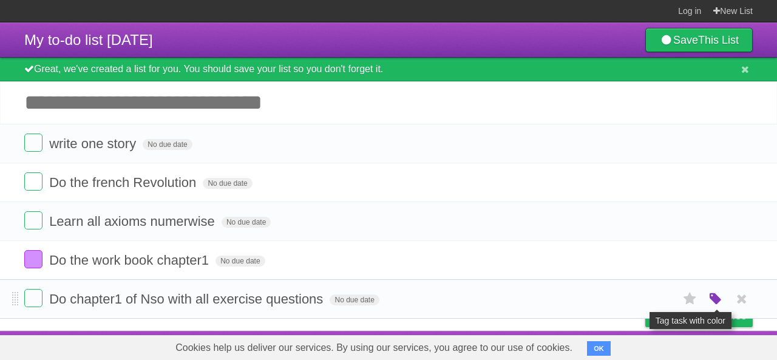 The image size is (777, 360). What do you see at coordinates (690, 299) in the screenshot?
I see `label: Star task` at bounding box center [690, 299].